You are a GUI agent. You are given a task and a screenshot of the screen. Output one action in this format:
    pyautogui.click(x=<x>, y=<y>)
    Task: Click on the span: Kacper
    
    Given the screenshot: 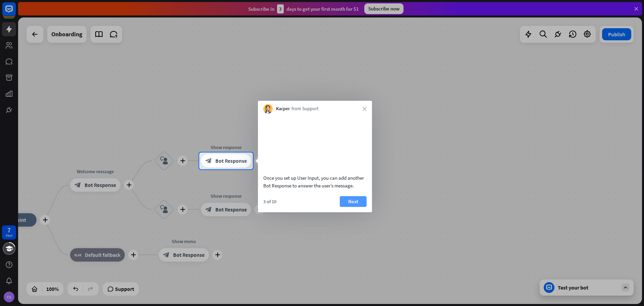 What is the action you would take?
    pyautogui.click(x=283, y=108)
    